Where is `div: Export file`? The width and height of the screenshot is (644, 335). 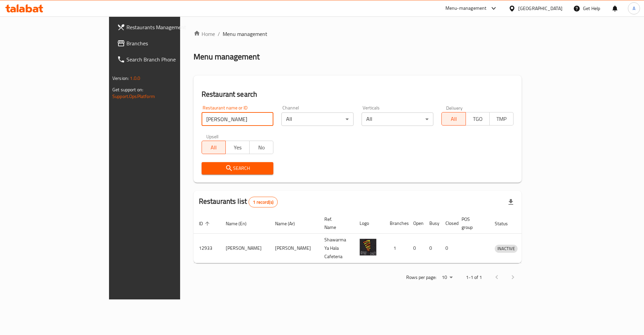 div: Export file is located at coordinates (510, 202).